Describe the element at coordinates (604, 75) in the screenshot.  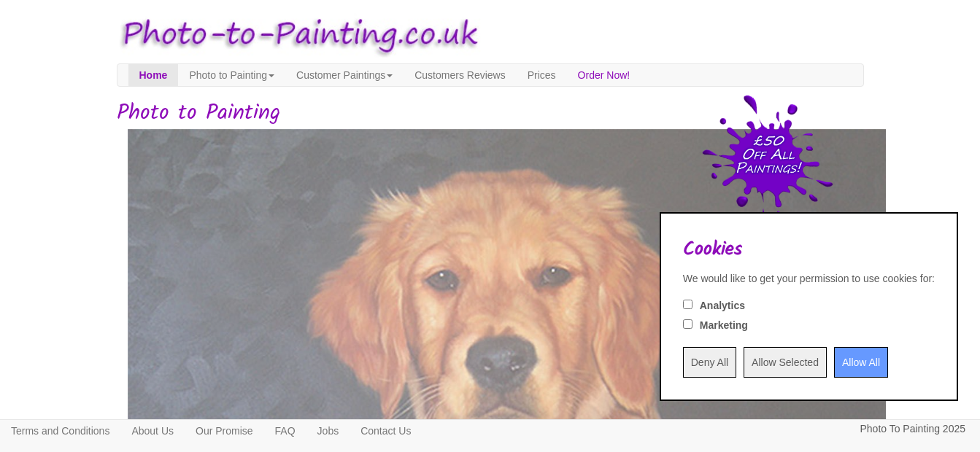
I see `a: Order Now!` at that location.